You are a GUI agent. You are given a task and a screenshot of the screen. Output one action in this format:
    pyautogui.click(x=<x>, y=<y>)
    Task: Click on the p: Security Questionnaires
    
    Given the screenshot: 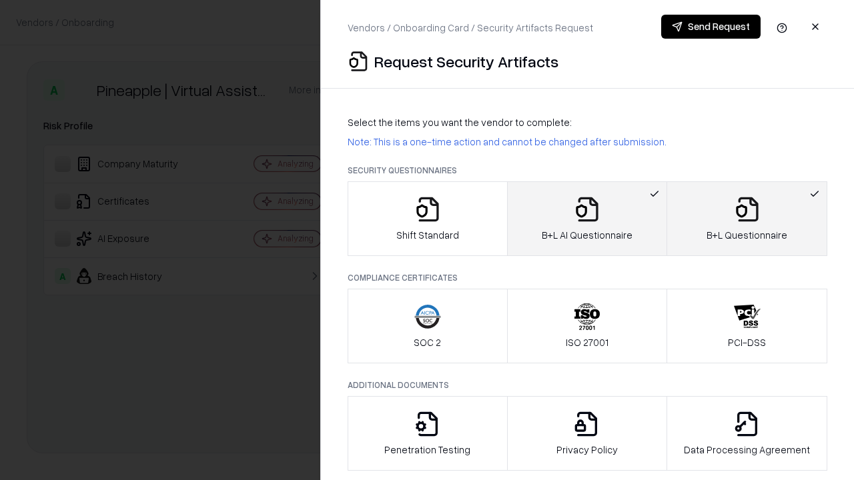 What is the action you would take?
    pyautogui.click(x=587, y=170)
    